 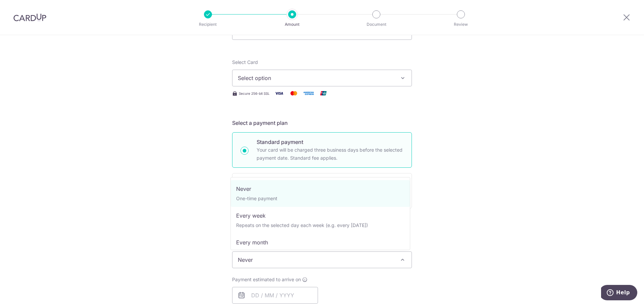 I want to click on button: Select option, so click(x=322, y=78).